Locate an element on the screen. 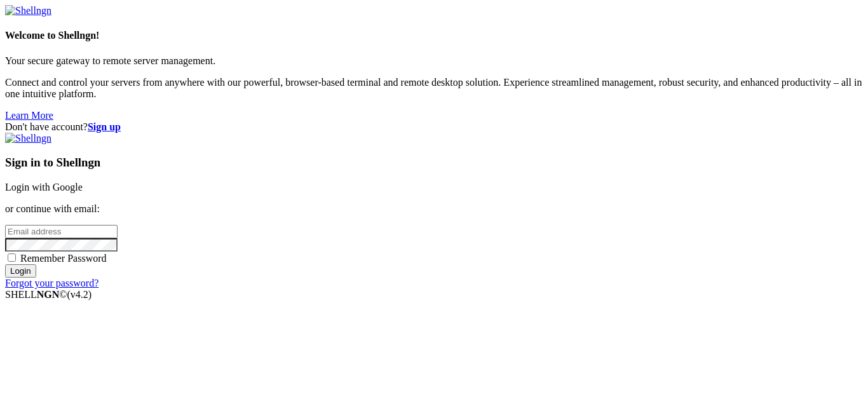  a: Sign up is located at coordinates (105, 127).